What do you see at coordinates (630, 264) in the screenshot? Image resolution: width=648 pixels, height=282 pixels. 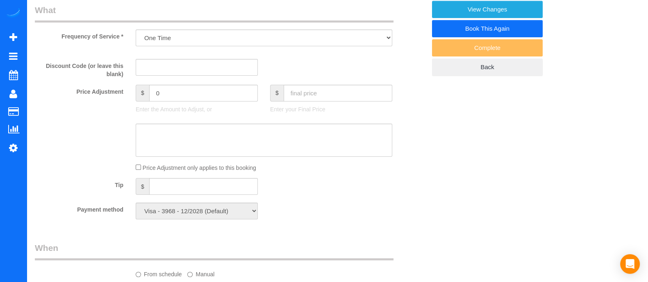 I see `div: Open Intercom Messenger` at bounding box center [630, 264].